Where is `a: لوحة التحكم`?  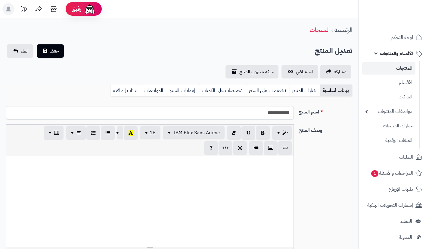 a: لوحة التحكم is located at coordinates (394, 37).